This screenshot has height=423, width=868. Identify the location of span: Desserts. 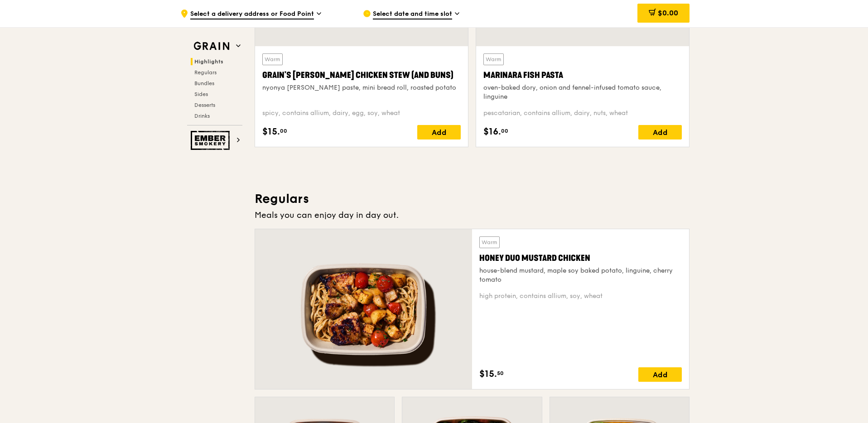
(205, 105).